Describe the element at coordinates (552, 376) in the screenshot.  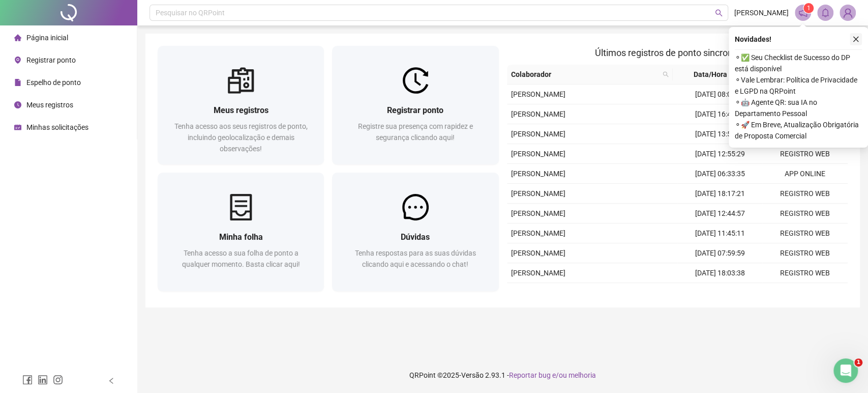
I see `span: Reportar bug e/ou melhoria` at that location.